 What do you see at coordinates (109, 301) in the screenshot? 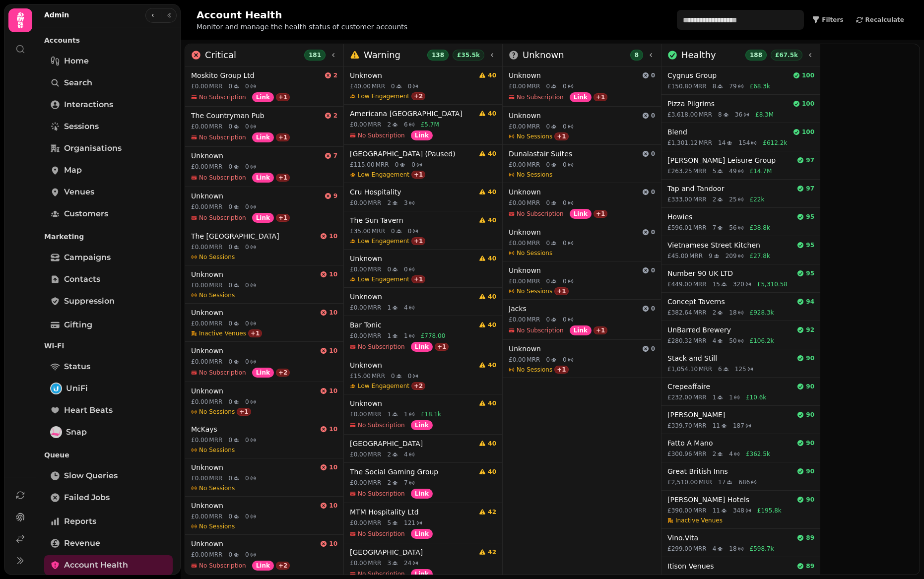
I see `a: Suppression` at bounding box center [109, 301].